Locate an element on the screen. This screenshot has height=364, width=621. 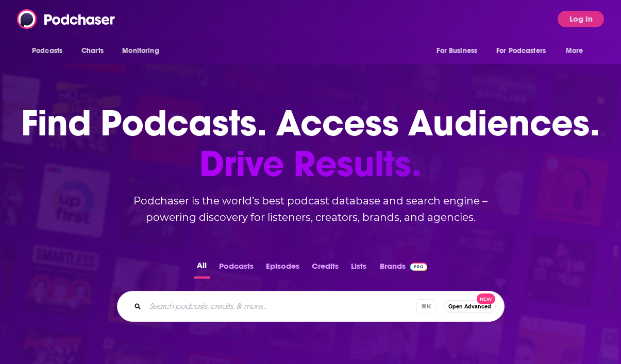
span: ⌘ K is located at coordinates (426, 306).